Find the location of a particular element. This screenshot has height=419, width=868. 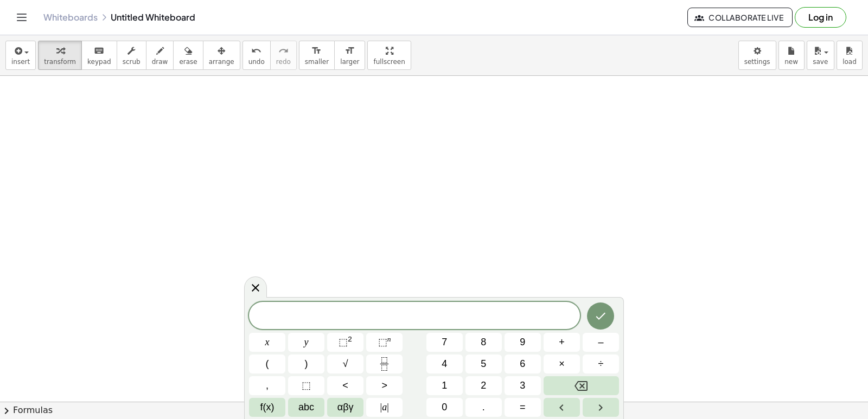

span: save is located at coordinates (820, 62).